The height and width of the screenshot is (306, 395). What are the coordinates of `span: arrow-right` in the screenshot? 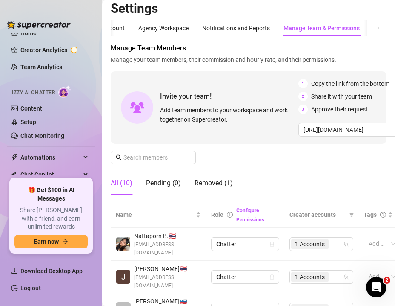 It's located at (65, 241).